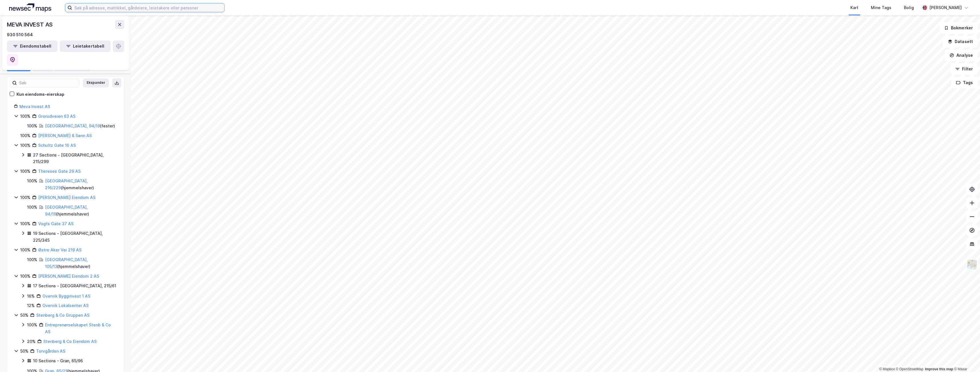 Image resolution: width=980 pixels, height=372 pixels. What do you see at coordinates (31, 306) in the screenshot?
I see `div: 12%` at bounding box center [31, 306].